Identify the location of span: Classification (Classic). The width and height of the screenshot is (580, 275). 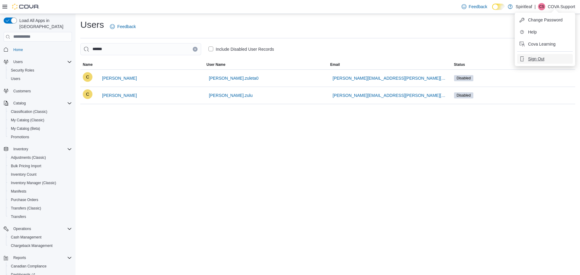
(29, 112).